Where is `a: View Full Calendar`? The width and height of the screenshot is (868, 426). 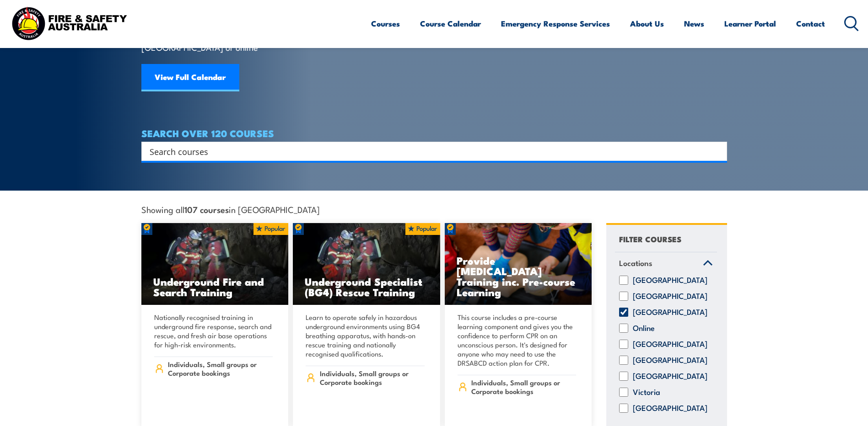
a: View Full Calendar is located at coordinates (190, 78).